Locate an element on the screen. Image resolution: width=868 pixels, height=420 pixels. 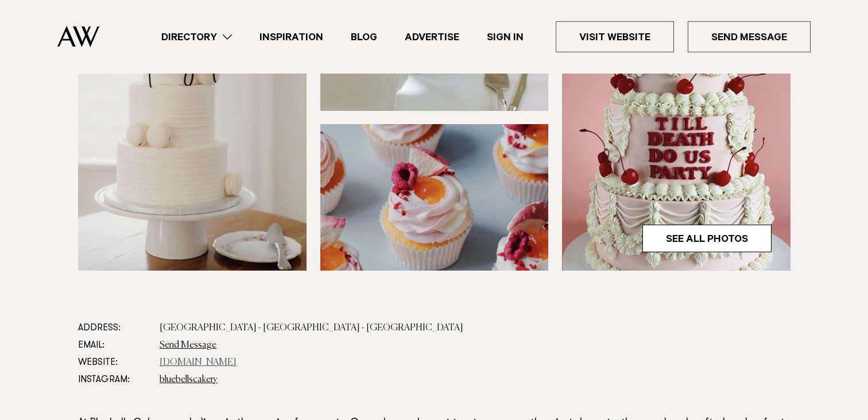
dt: Website: is located at coordinates (114, 362).